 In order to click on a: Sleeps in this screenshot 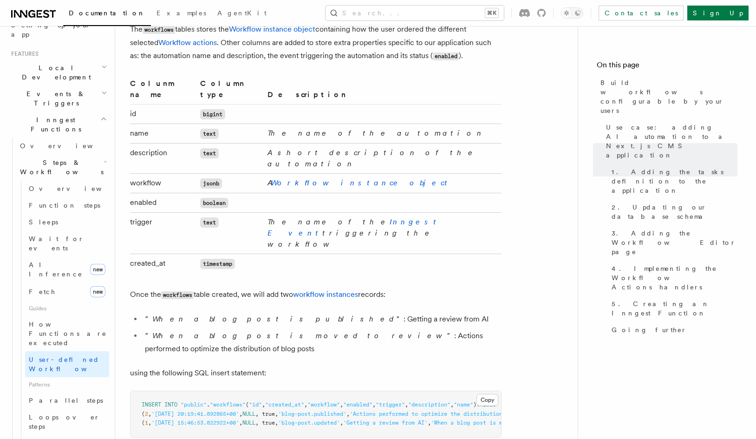, I will do `click(67, 222)`.